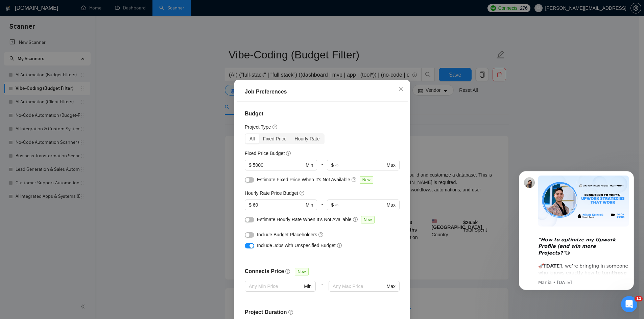 This screenshot has width=644, height=319. I want to click on button: Close, so click(401, 89).